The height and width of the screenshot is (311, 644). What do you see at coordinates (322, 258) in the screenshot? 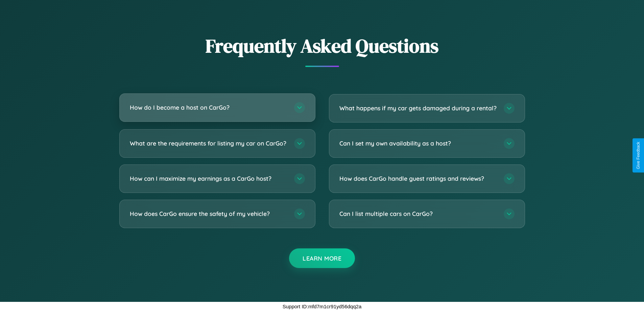
I see `button: Learn More` at bounding box center [322, 258].